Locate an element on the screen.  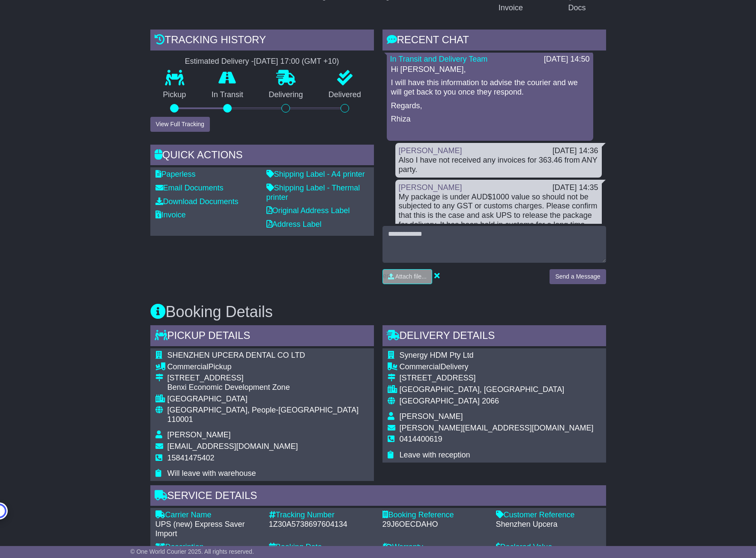
a: Shipping Label - A4 printer is located at coordinates (316, 174).